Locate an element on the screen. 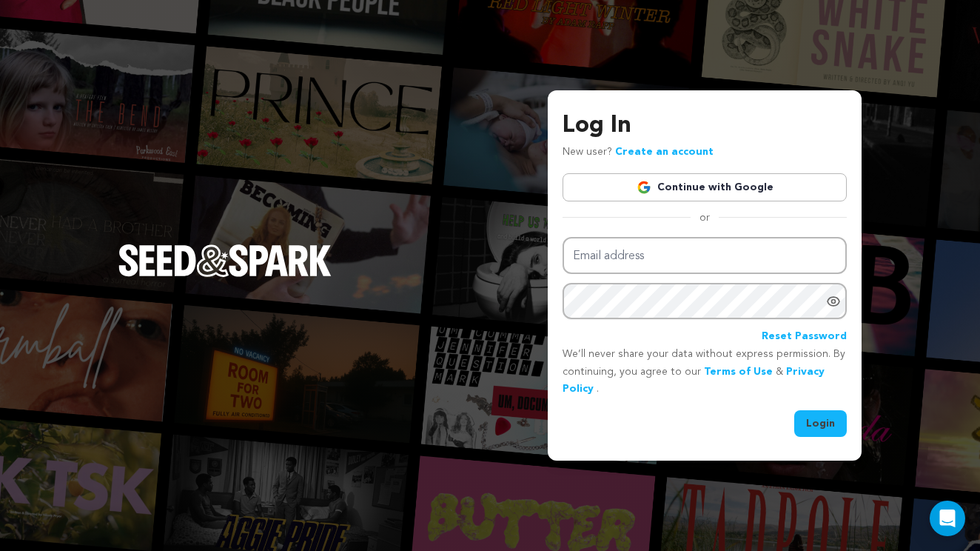  input: Email address is located at coordinates (705, 255).